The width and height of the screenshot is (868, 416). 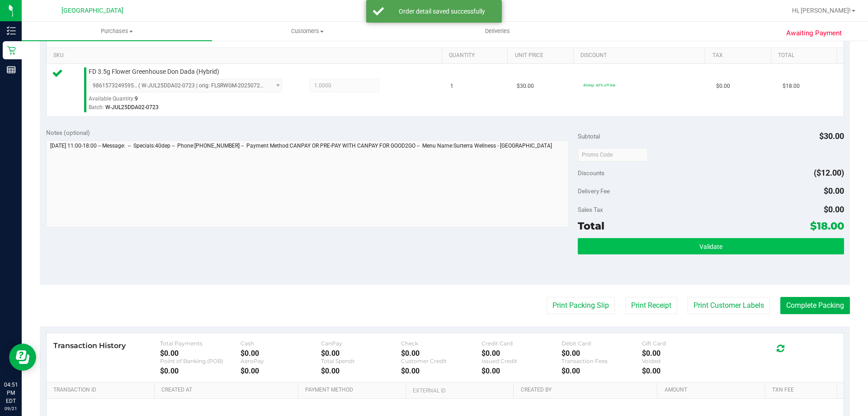 What do you see at coordinates (354, 390) in the screenshot?
I see `a: Payment Method` at bounding box center [354, 390].